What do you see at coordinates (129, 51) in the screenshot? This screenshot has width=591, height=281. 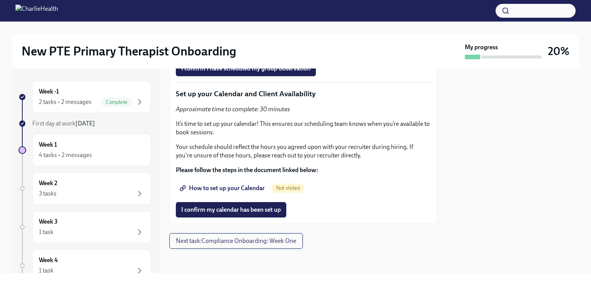 I see `h2: New PTE Primary Therapist Onboarding` at bounding box center [129, 51].